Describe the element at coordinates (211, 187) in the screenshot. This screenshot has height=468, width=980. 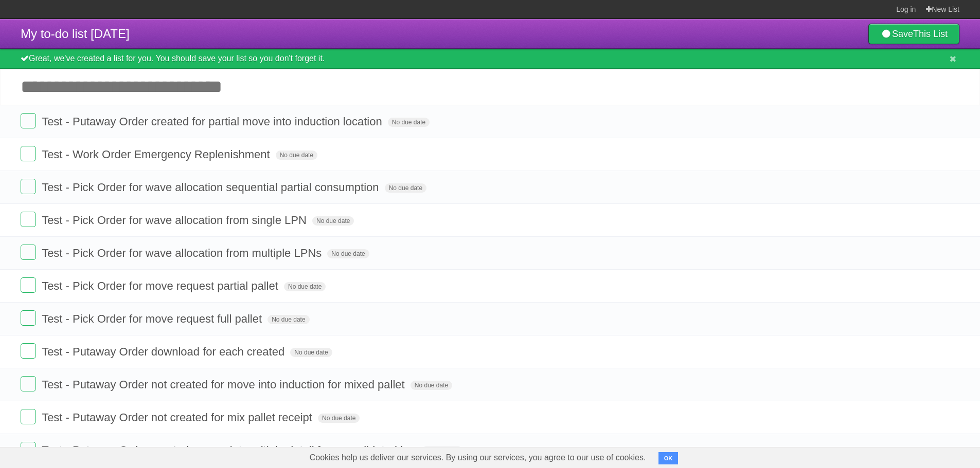
I see `span: Test - Pick Order for wave allocation sequential partial consumption` at that location.